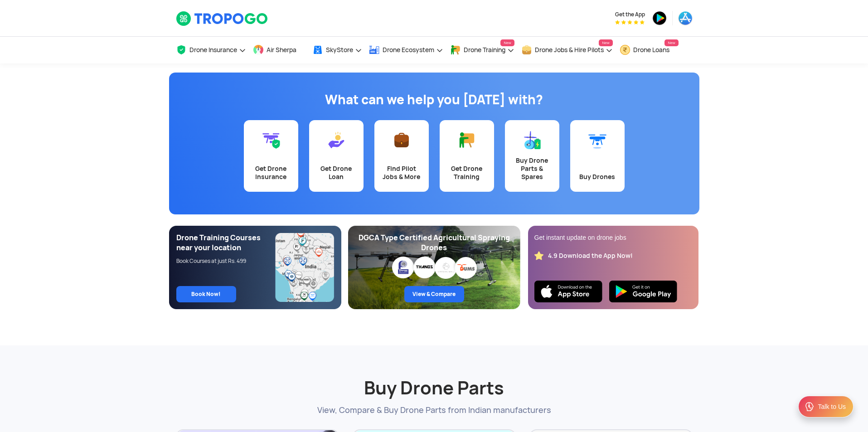 The height and width of the screenshot is (432, 868). What do you see at coordinates (336, 156) in the screenshot?
I see `a: Get Drone Loan` at bounding box center [336, 156].